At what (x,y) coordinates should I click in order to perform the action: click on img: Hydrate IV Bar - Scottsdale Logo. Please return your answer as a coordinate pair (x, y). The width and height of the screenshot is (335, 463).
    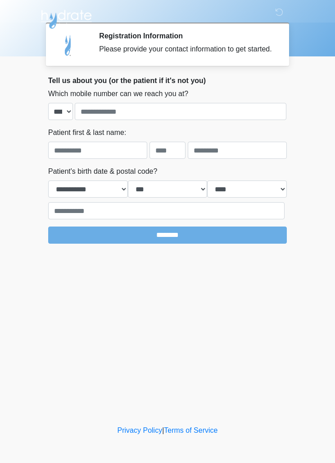
    Looking at the image, I should click on (66, 18).